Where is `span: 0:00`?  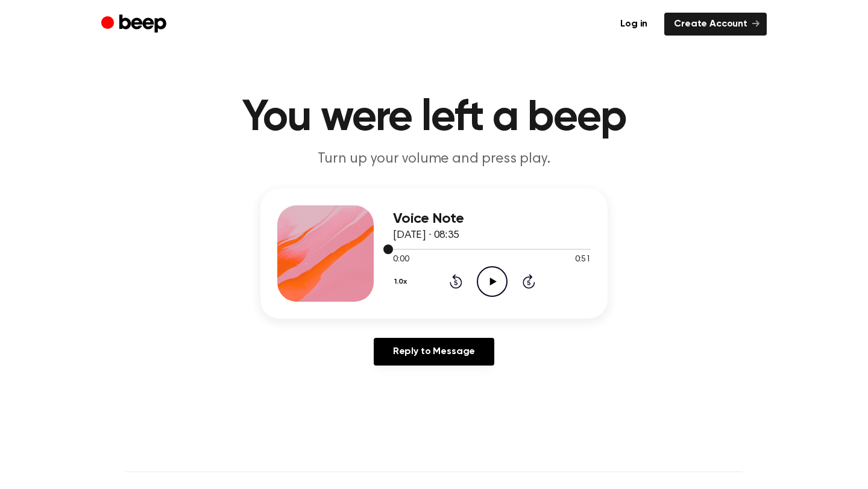 span: 0:00 is located at coordinates (400, 259).